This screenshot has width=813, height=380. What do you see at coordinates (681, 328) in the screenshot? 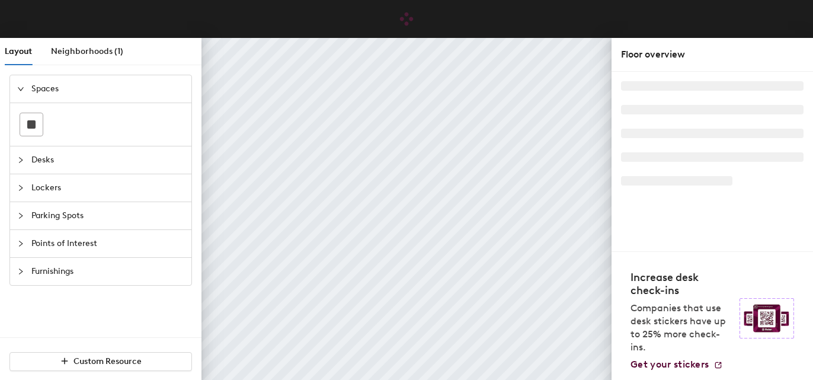
I see `p: Companies that use desk stickers have up to 25% more check-ins.` at bounding box center [681, 328].